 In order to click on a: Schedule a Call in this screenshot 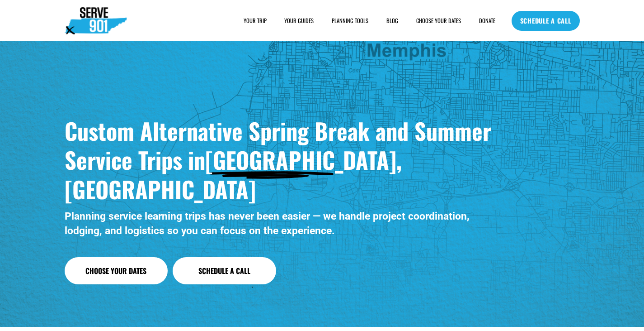, I will do `click(224, 271)`.